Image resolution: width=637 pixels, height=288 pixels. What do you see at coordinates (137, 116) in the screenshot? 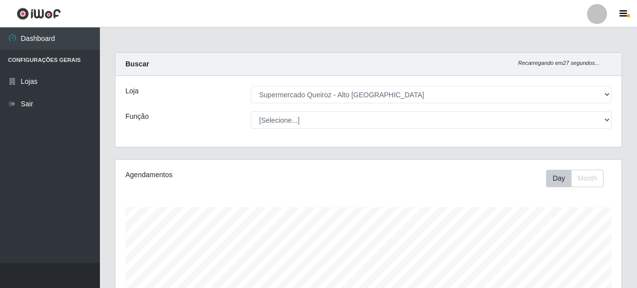
I see `label: Função` at bounding box center [137, 116].